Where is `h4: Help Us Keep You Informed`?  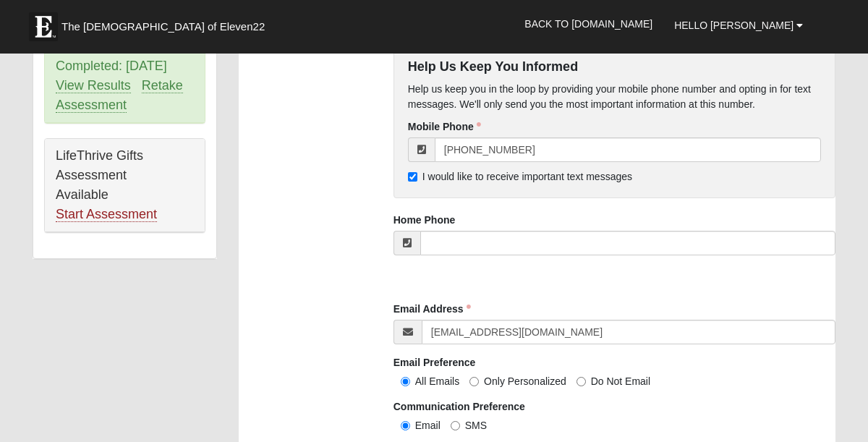 h4: Help Us Keep You Informed is located at coordinates (614, 67).